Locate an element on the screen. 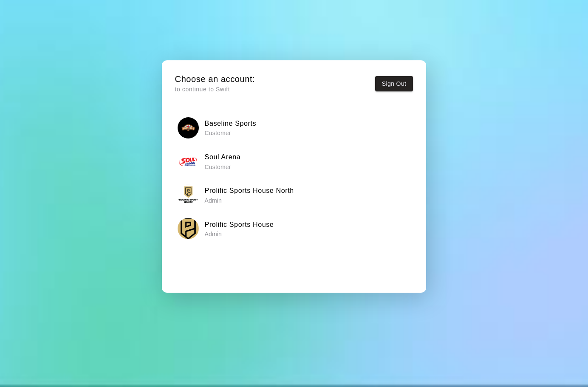 Image resolution: width=588 pixels, height=387 pixels. h6: Prolific Sports House North is located at coordinates (249, 191).